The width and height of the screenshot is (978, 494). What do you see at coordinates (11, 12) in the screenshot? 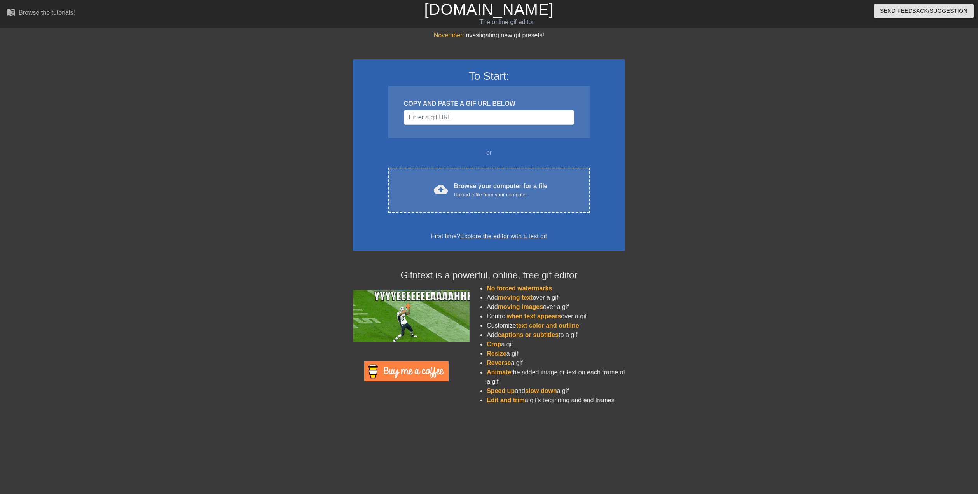
I see `span: menu_book` at bounding box center [11, 12].